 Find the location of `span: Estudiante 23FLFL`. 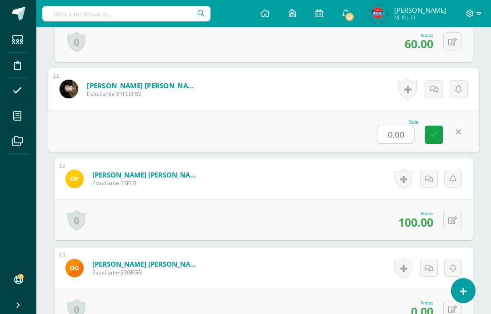

span: Estudiante 23FLFL is located at coordinates (147, 183).